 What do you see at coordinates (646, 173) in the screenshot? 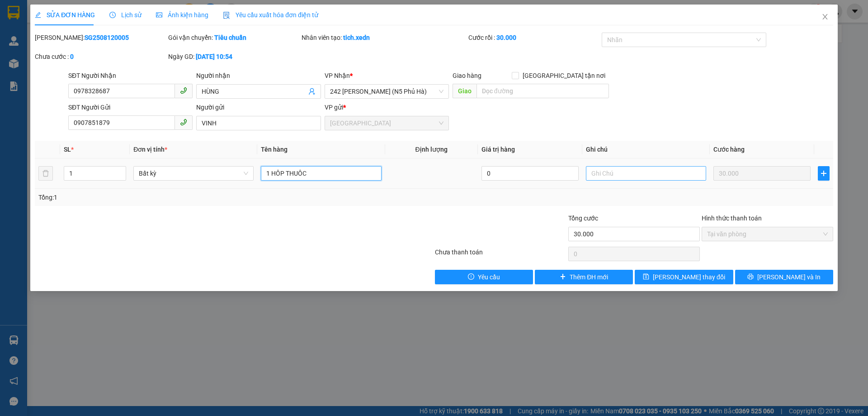
I see `input: Ghi Chú` at bounding box center [646, 173].